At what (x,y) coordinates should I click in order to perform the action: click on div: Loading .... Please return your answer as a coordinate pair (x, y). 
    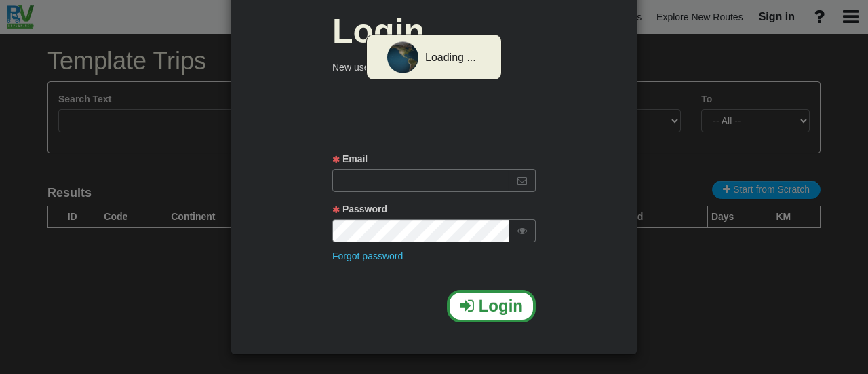
    Looking at the image, I should click on (450, 58).